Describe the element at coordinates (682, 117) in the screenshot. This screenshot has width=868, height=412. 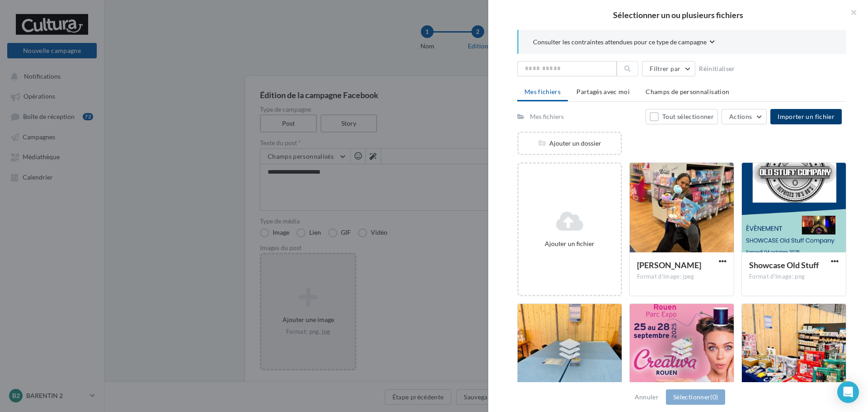
I see `button: Tout sélectionner` at that location.